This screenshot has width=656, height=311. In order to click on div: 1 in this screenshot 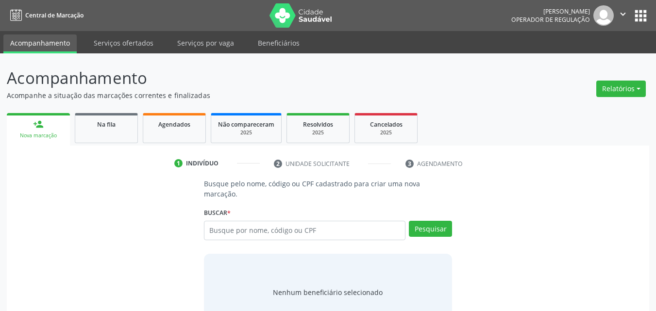, I will do `click(179, 164)`.